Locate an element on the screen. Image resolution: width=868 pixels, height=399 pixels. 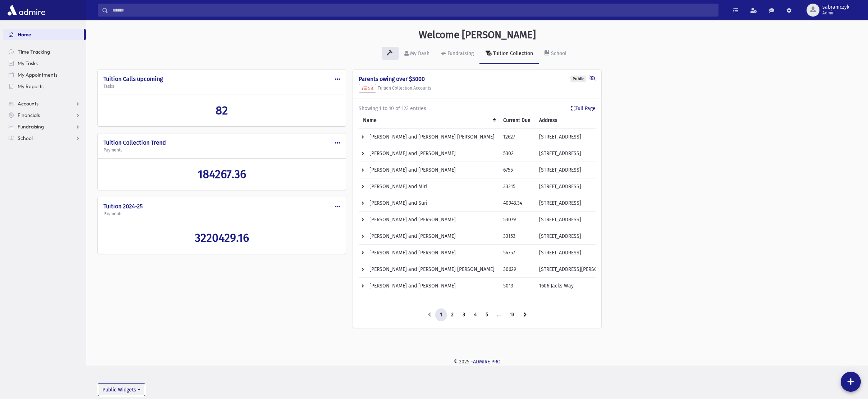
a: Time Tracking is located at coordinates (44, 52).